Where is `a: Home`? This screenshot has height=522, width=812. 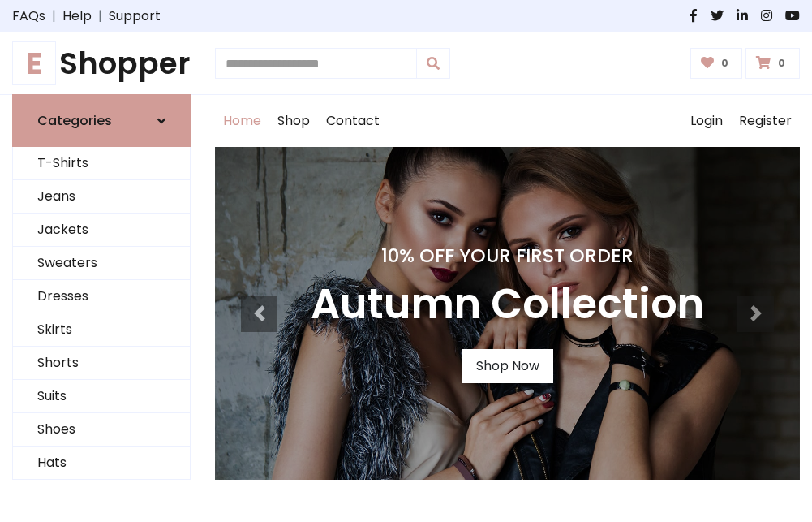
a: Home is located at coordinates (241, 121).